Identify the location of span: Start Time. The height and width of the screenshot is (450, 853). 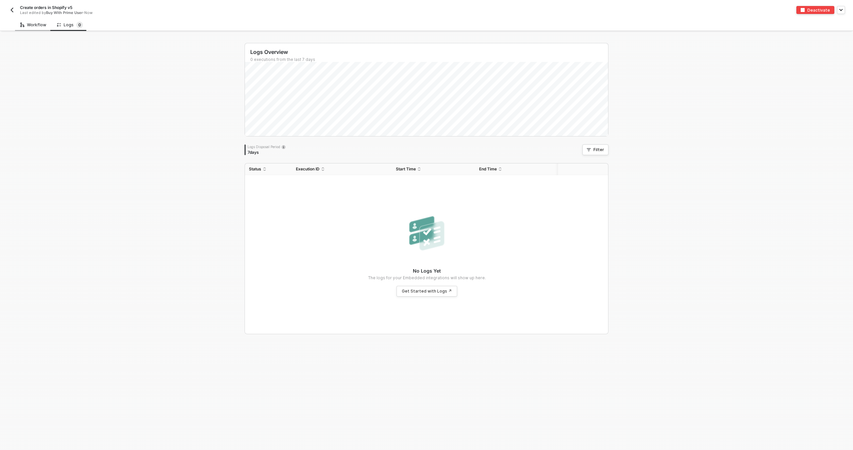
(406, 169).